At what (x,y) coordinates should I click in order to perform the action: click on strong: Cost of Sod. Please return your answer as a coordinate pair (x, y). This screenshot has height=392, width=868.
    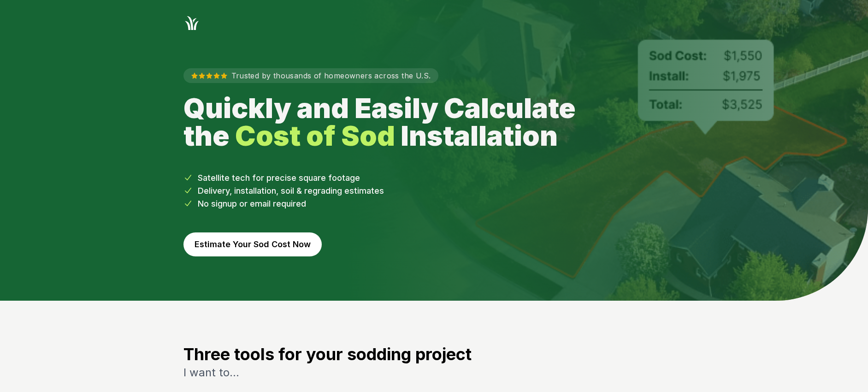
    Looking at the image, I should click on (315, 136).